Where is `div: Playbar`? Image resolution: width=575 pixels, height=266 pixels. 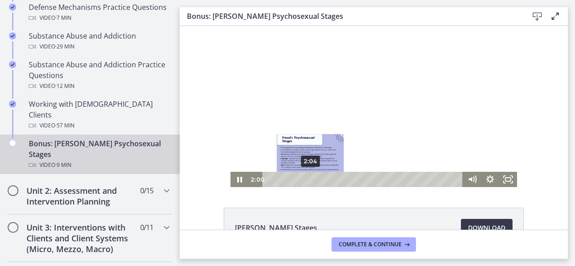 div: Playbar is located at coordinates (184, 154).